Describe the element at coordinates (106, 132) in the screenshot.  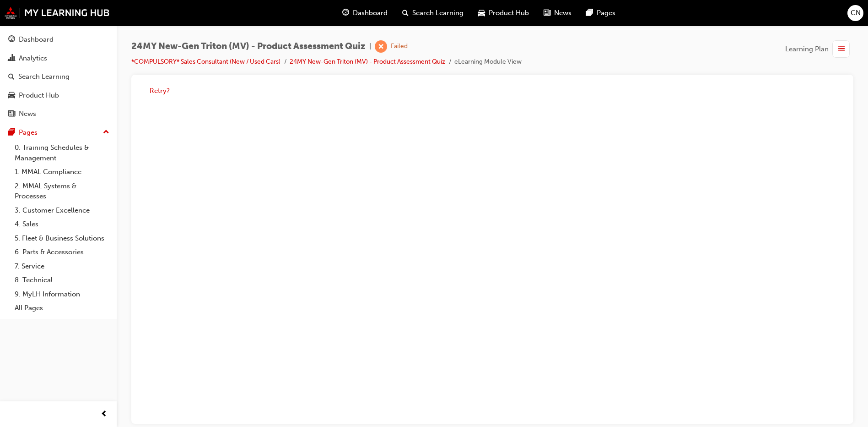
I see `span: up-icon` at that location.